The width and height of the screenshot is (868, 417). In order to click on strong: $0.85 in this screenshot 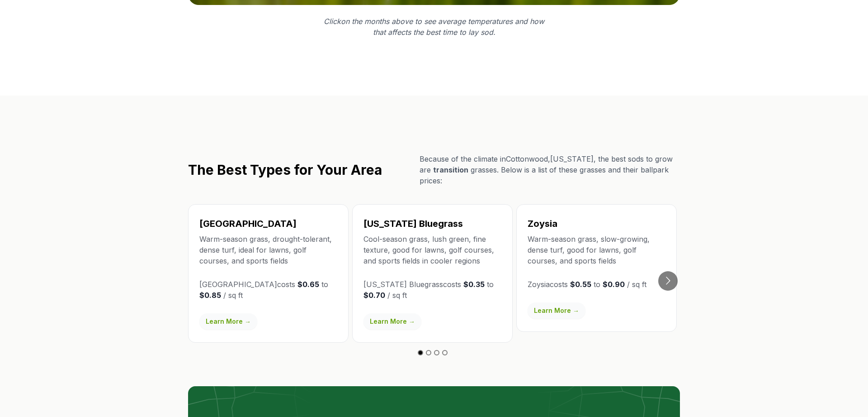, I will do `click(211, 295)`.